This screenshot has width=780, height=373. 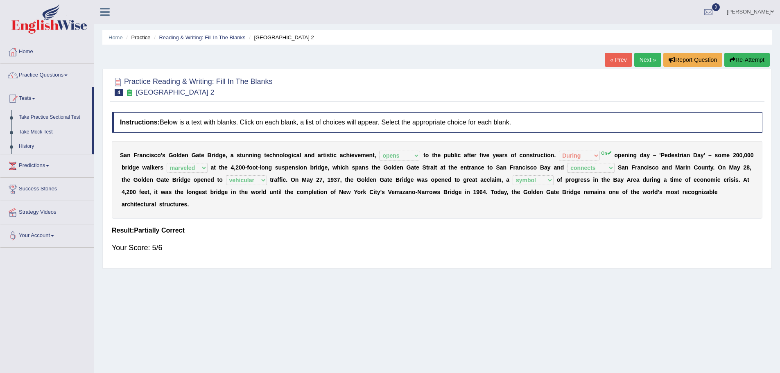 What do you see at coordinates (237, 167) in the screenshot?
I see `b: 2` at bounding box center [237, 167].